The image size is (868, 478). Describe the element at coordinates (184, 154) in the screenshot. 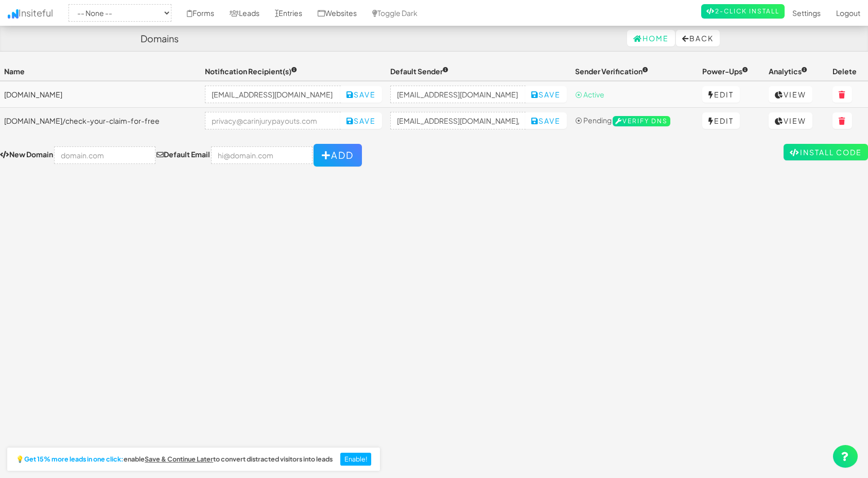

I see `label: Default Email` at that location.